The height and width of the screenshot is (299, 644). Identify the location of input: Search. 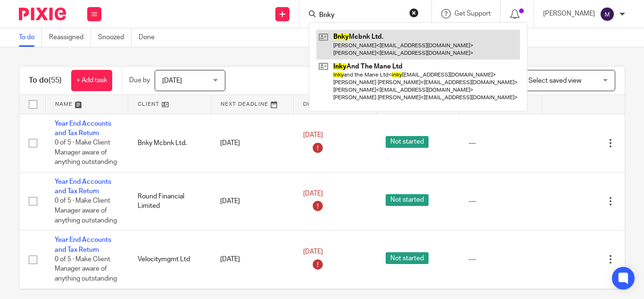
(361, 16).